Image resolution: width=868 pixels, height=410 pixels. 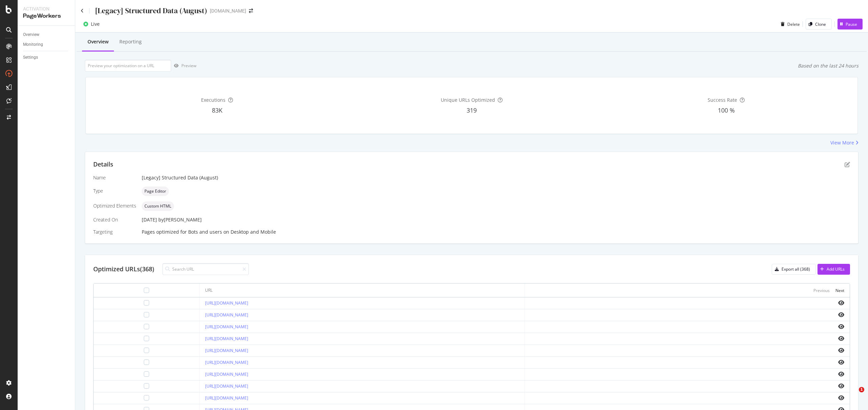 What do you see at coordinates (46, 9) in the screenshot?
I see `div: Activation` at bounding box center [46, 9].